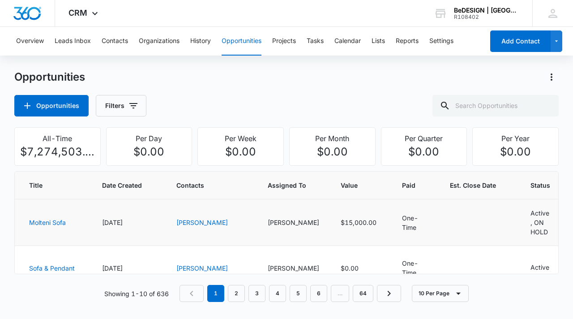 The width and height of the screenshot is (573, 319). What do you see at coordinates (315, 41) in the screenshot?
I see `button: Tasks` at bounding box center [315, 41].